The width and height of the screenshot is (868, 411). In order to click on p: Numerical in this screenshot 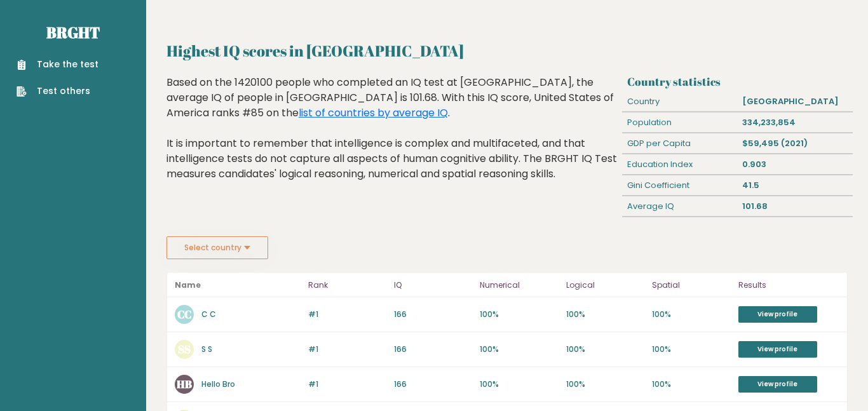, I will do `click(518, 286)`.